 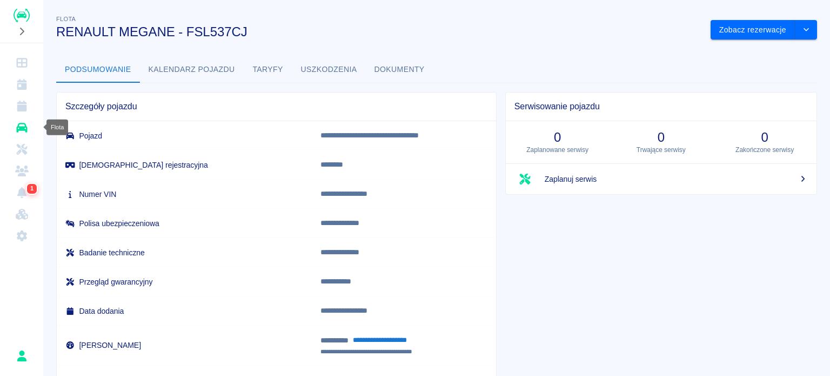 I want to click on a: Zaplanuj serwis, so click(x=661, y=179).